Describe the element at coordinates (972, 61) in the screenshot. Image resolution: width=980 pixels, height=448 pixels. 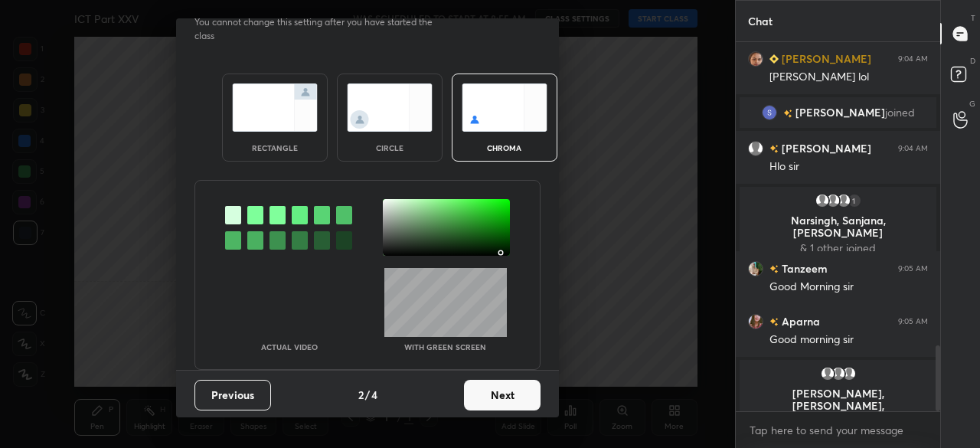
I see `p: D` at that location.